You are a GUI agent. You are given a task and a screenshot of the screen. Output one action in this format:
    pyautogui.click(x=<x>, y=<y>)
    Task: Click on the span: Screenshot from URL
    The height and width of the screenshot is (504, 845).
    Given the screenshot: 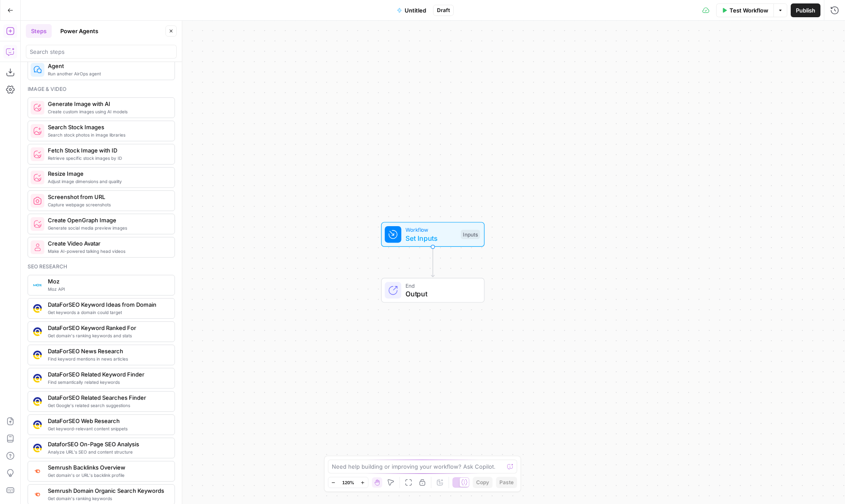 What is the action you would take?
    pyautogui.click(x=107, y=197)
    